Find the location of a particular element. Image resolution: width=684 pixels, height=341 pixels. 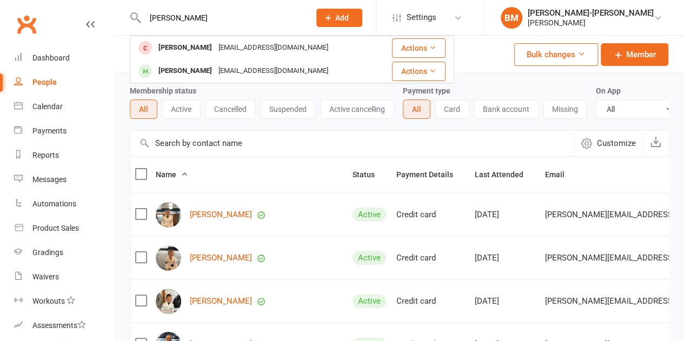

div: Automations is located at coordinates (54, 204).